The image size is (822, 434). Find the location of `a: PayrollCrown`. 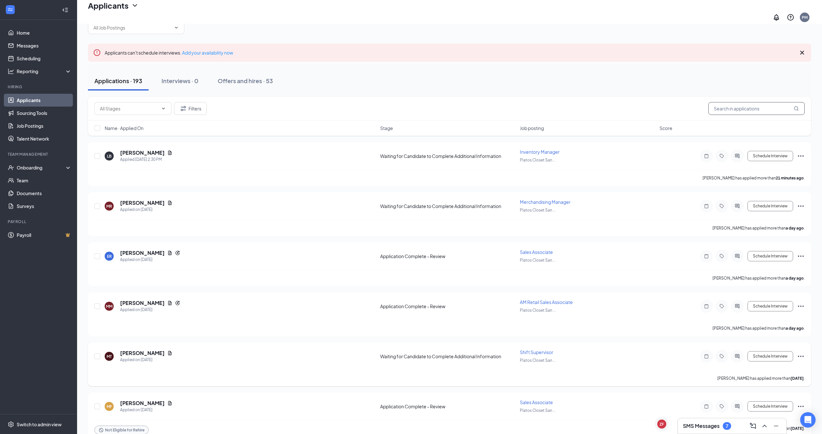

a: PayrollCrown is located at coordinates (44, 235).